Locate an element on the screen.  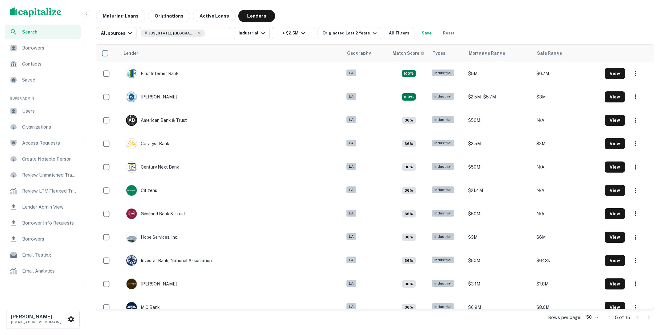
button: Lenders is located at coordinates (257, 16).